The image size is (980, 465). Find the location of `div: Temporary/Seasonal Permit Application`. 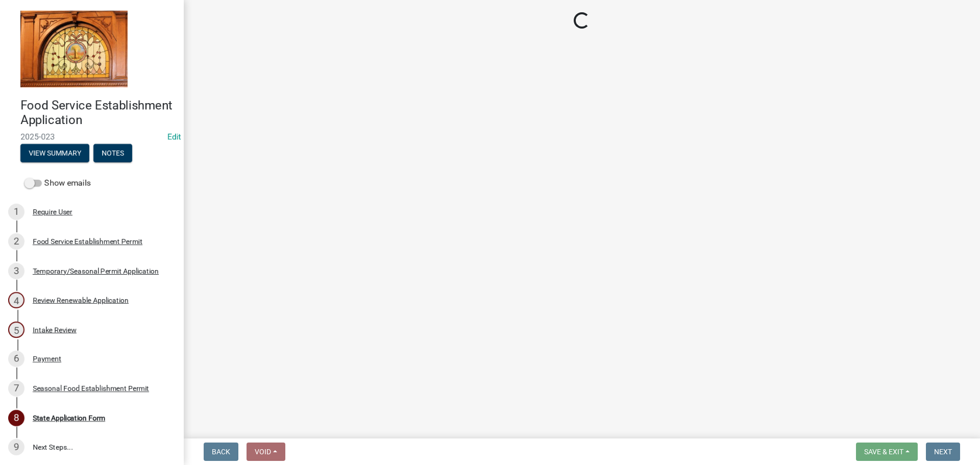

div: Temporary/Seasonal Permit Application is located at coordinates (96, 271).